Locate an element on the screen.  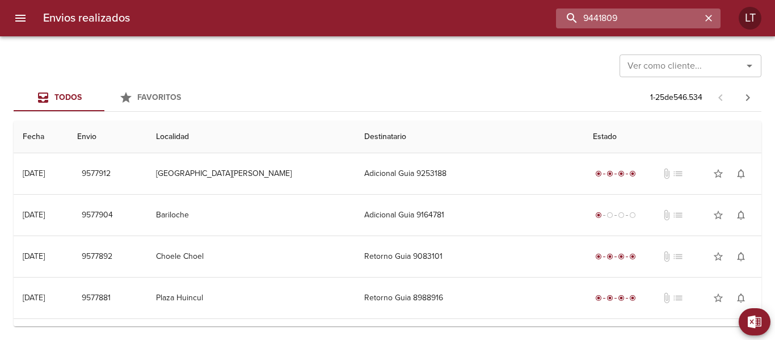
span: Pagina anterior is located at coordinates (721, 97).